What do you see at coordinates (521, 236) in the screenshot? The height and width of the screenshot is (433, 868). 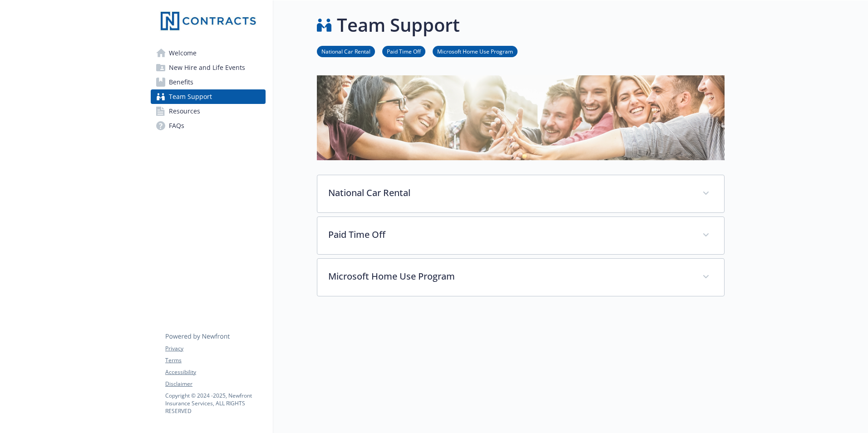 I see `div: Paid Time Off` at bounding box center [521, 236].